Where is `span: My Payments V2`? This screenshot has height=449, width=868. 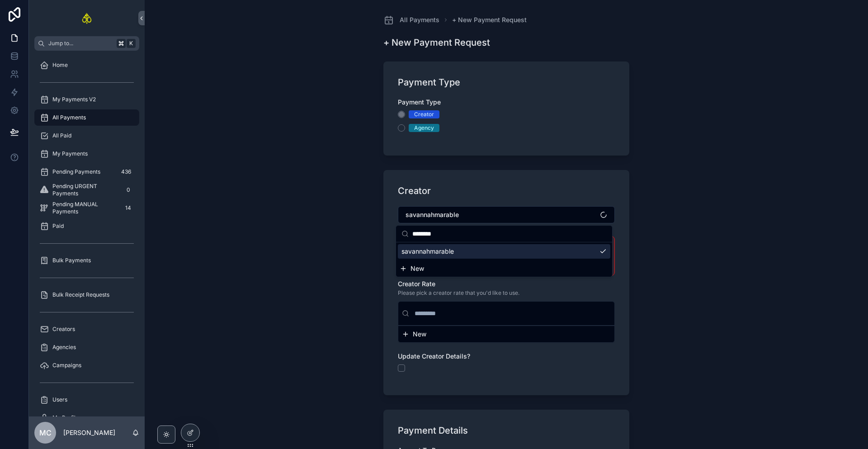
span: My Payments V2 is located at coordinates (74, 100).